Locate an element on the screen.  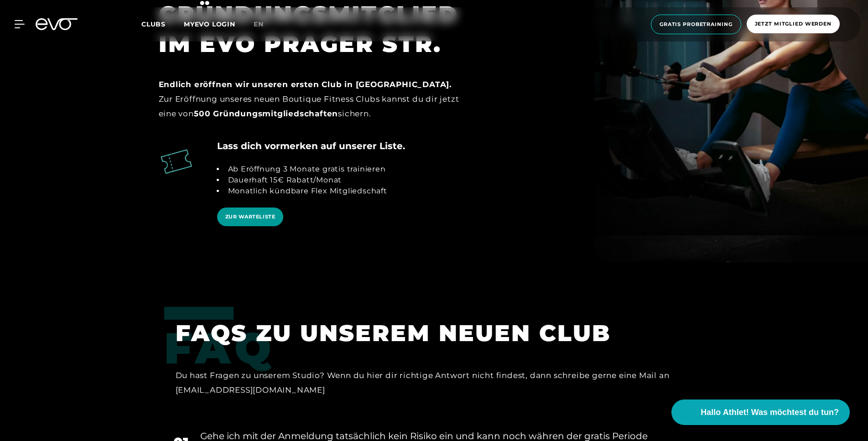
div: Du hast Fragen zu unserem Studio? Wenn du hier dir richtige Antwort nicht findest, dann schreibe ... is located at coordinates (428, 383).